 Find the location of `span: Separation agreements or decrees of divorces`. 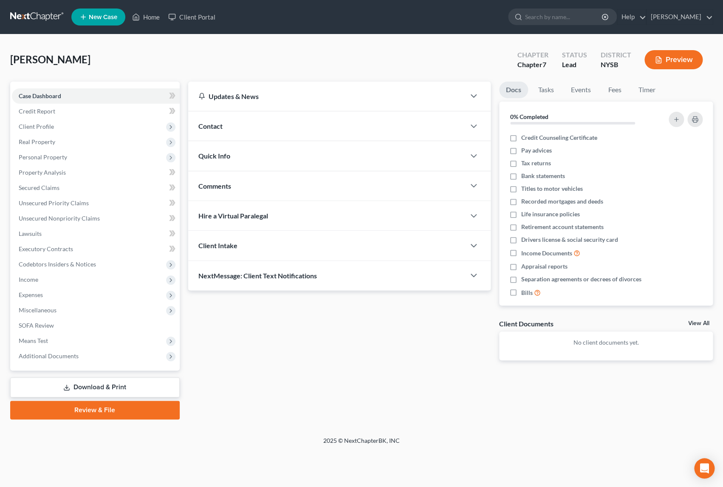

span: Separation agreements or decrees of divorces is located at coordinates (581, 279).